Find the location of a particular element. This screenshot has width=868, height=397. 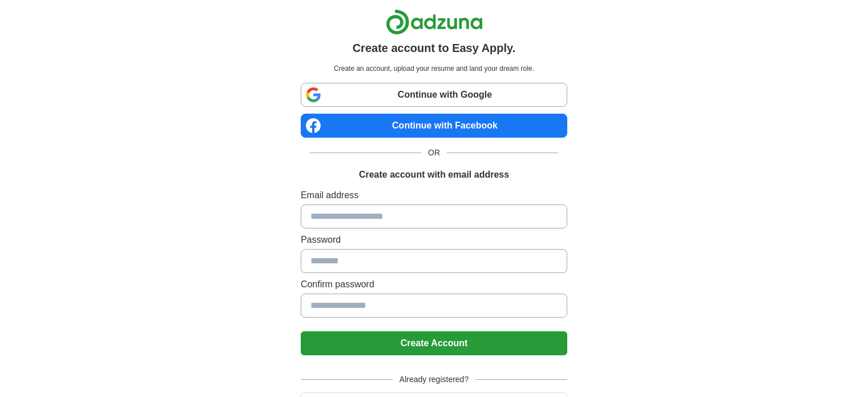

h1: Create account with email address is located at coordinates (433, 175).